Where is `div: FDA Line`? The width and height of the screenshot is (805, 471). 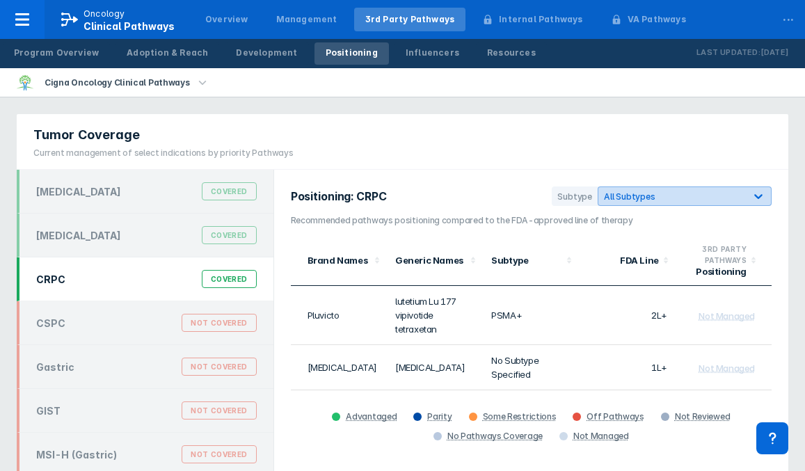 div: FDA Line is located at coordinates (623, 260).